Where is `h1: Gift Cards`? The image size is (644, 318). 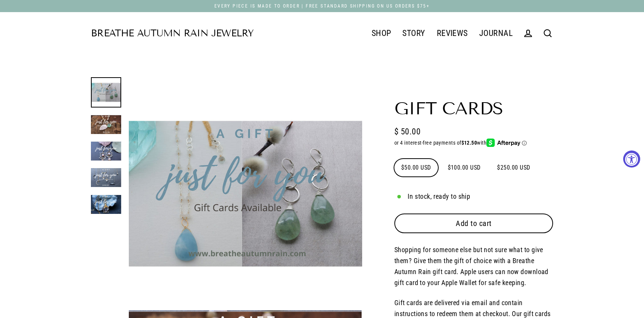 h1: Gift Cards is located at coordinates (474, 109).